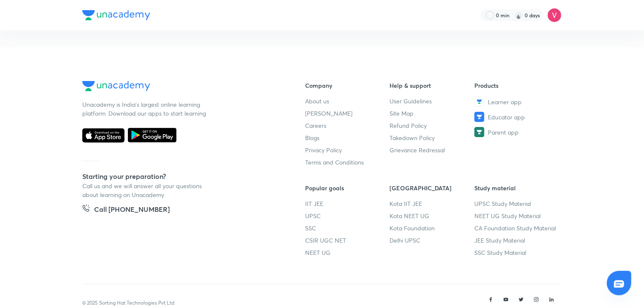 This screenshot has width=644, height=308. Describe the element at coordinates (517, 102) in the screenshot. I see `a: Learner app` at that location.